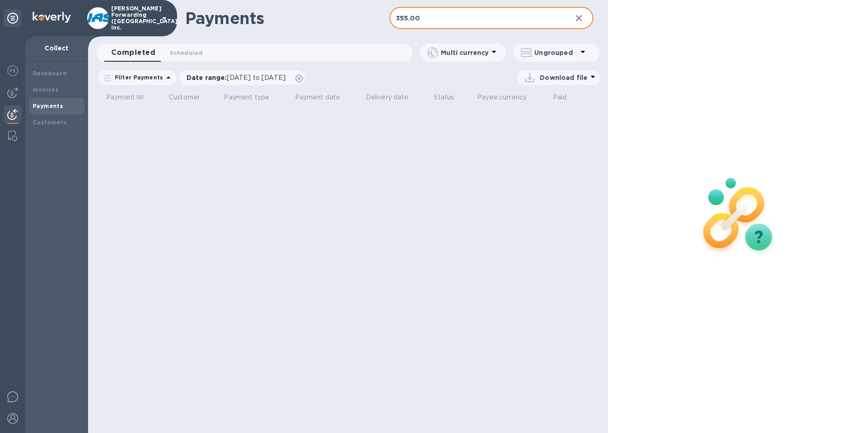  I want to click on span: Delivery date, so click(393, 97).